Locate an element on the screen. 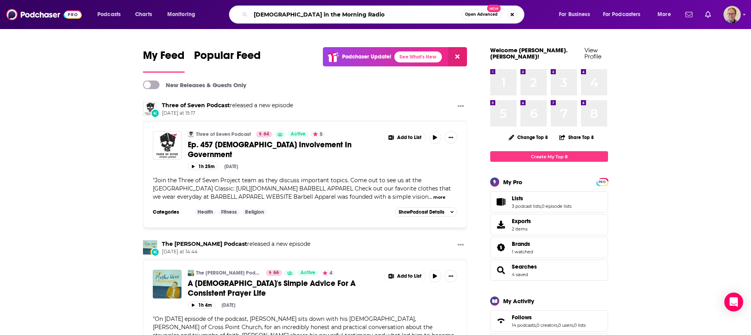  a: 1 watched is located at coordinates (523, 252).